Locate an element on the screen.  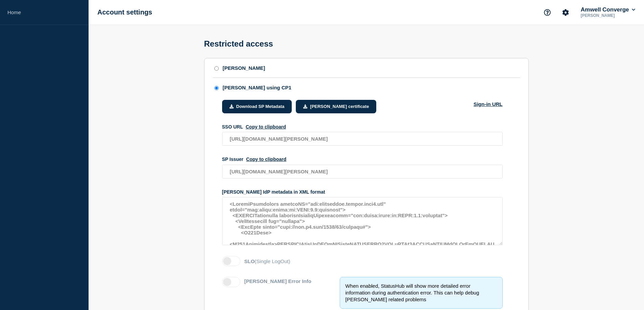
input: SAML is located at coordinates (216, 69).